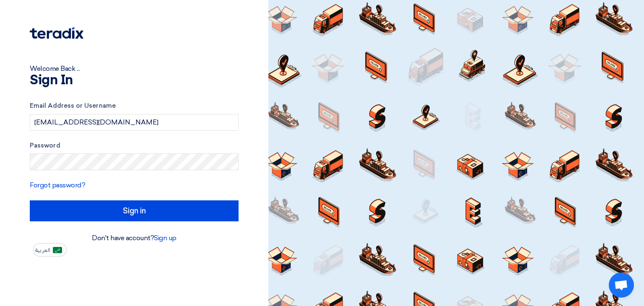 This screenshot has width=644, height=306. Describe the element at coordinates (43, 251) in the screenshot. I see `span: العربية` at that location.